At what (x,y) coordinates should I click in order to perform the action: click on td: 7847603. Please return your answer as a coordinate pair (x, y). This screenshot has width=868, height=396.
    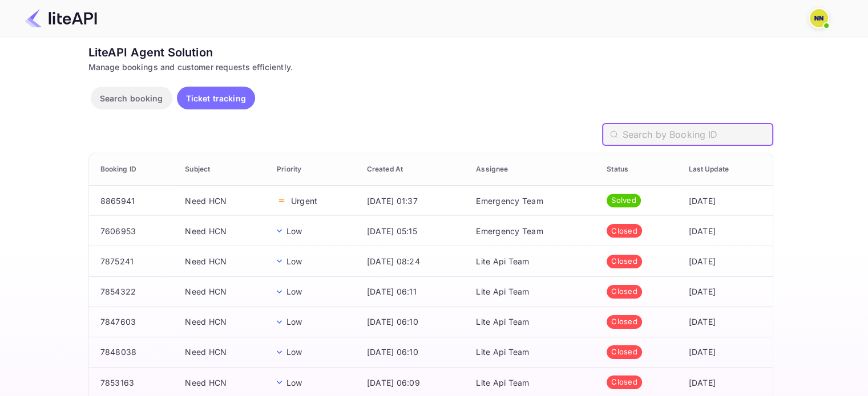
    Looking at the image, I should click on (132, 322).